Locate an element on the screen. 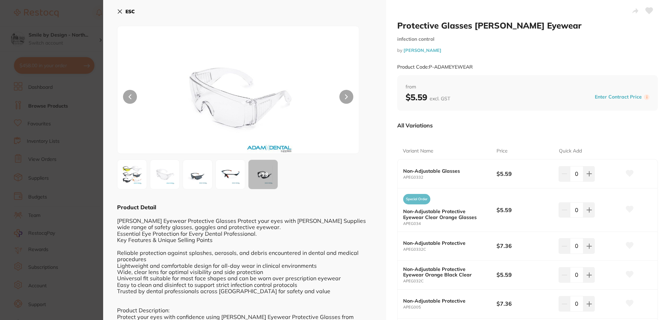 The image size is (669, 320). small: APEG0332C is located at coordinates (450, 249).